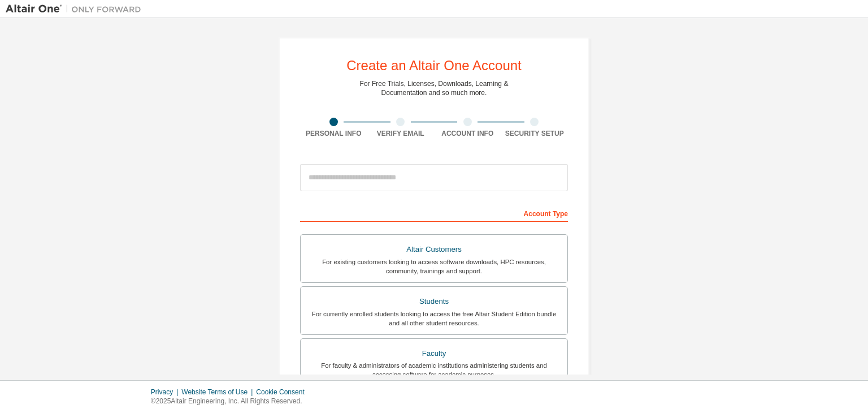  Describe the element at coordinates (218, 392) in the screenshot. I see `div: Website Terms of Use` at that location.